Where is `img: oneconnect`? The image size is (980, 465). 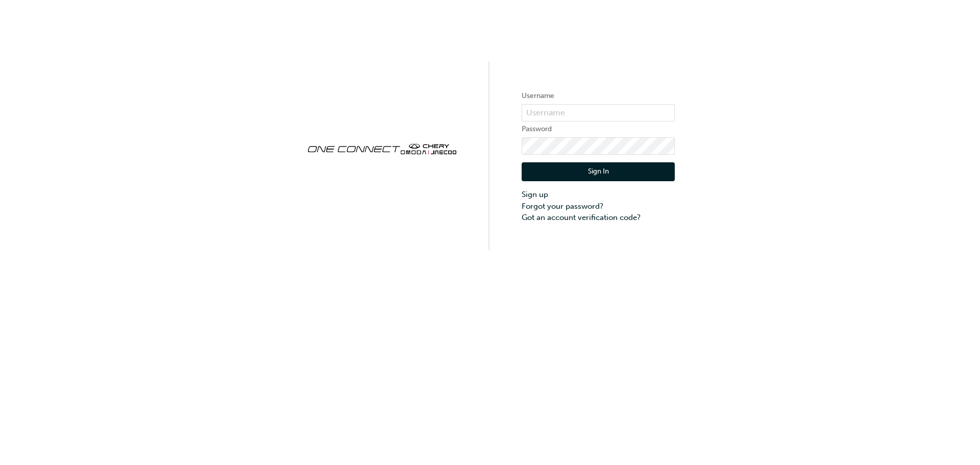
img: oneconnect is located at coordinates (382, 148).